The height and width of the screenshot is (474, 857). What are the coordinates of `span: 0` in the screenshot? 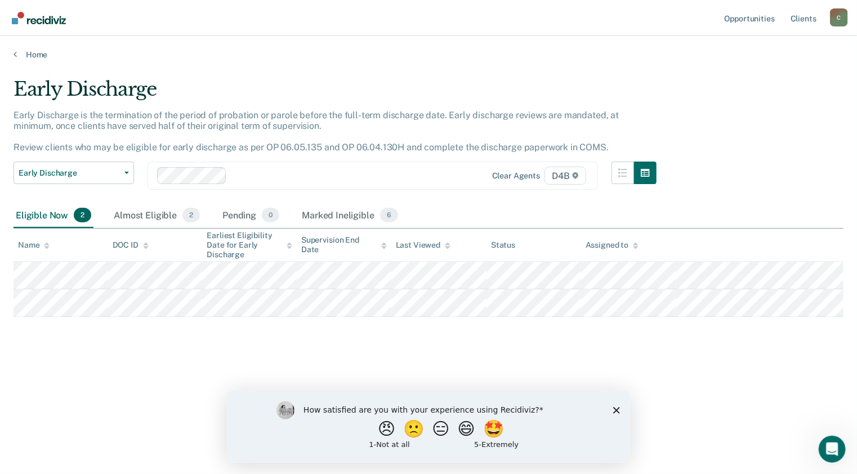 It's located at (270, 215).